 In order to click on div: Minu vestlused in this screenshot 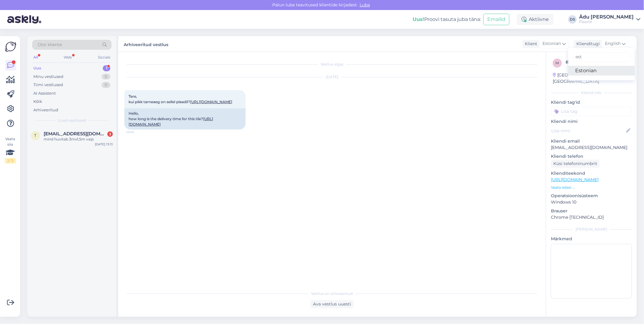, I will do `click(49, 77)`.